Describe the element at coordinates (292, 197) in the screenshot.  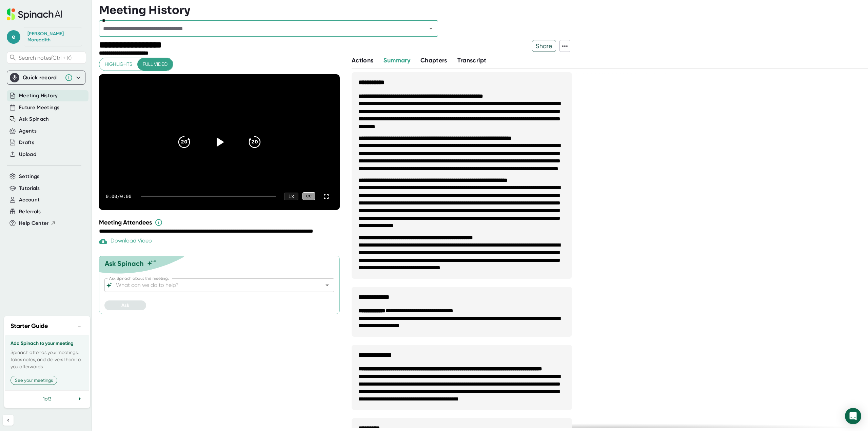
I see `div: 1 x` at that location.